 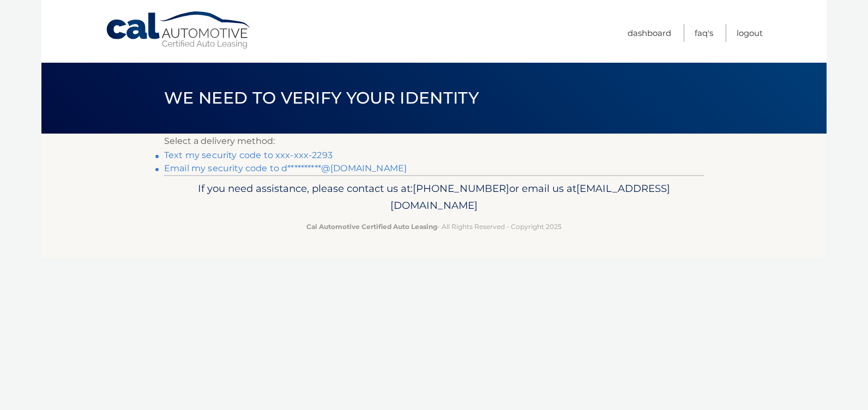 What do you see at coordinates (179, 30) in the screenshot?
I see `a: Cal Automotive` at bounding box center [179, 30].